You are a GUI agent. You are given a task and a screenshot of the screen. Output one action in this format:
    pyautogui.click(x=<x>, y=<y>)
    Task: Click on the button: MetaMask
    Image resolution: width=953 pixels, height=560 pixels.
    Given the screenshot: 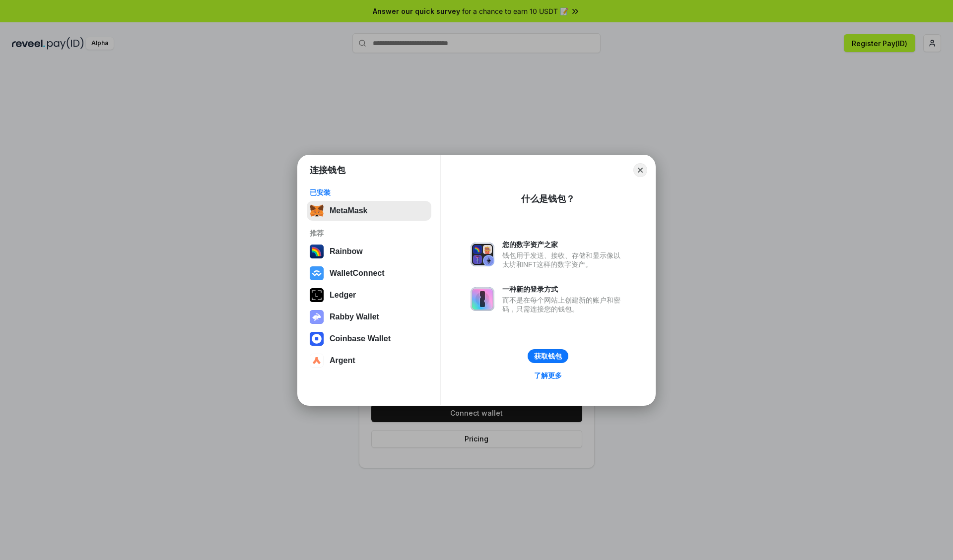 What is the action you would take?
    pyautogui.click(x=369, y=211)
    